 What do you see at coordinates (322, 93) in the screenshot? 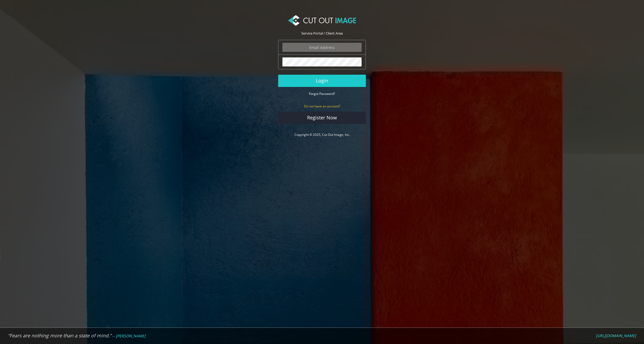
I see `a: Forgot Password?` at bounding box center [322, 93].